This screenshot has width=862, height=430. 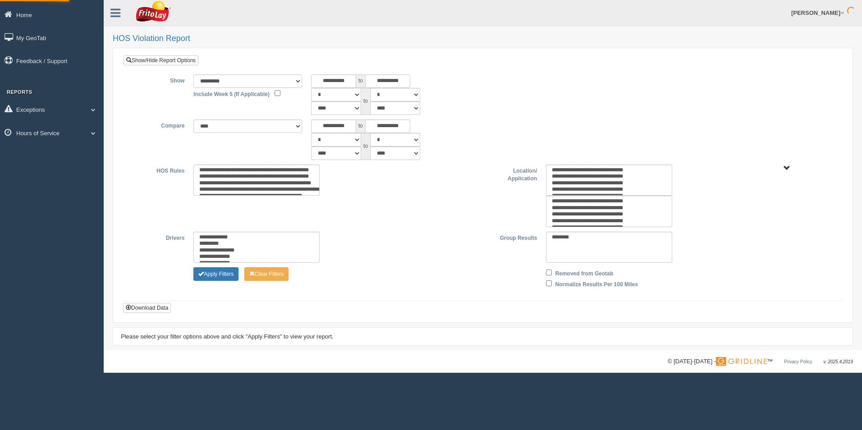 I want to click on label: Include Week 5 (If Applicable), so click(x=231, y=93).